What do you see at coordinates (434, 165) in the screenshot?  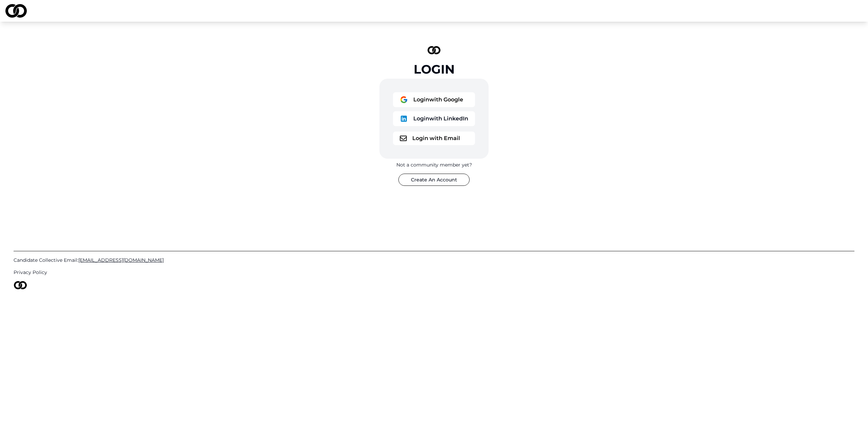 I see `div: Not a community member yet?` at bounding box center [434, 165].